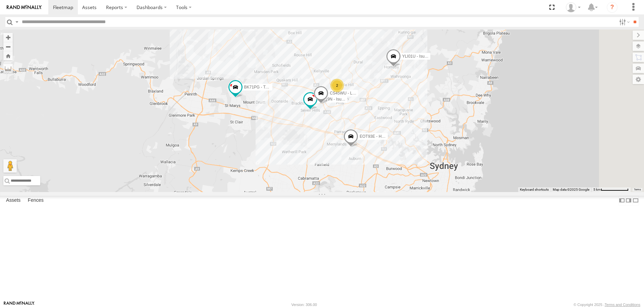 This screenshot has height=308, width=644. Describe the element at coordinates (422, 56) in the screenshot. I see `span: YLI01U - Isuzu DMAX` at that location.